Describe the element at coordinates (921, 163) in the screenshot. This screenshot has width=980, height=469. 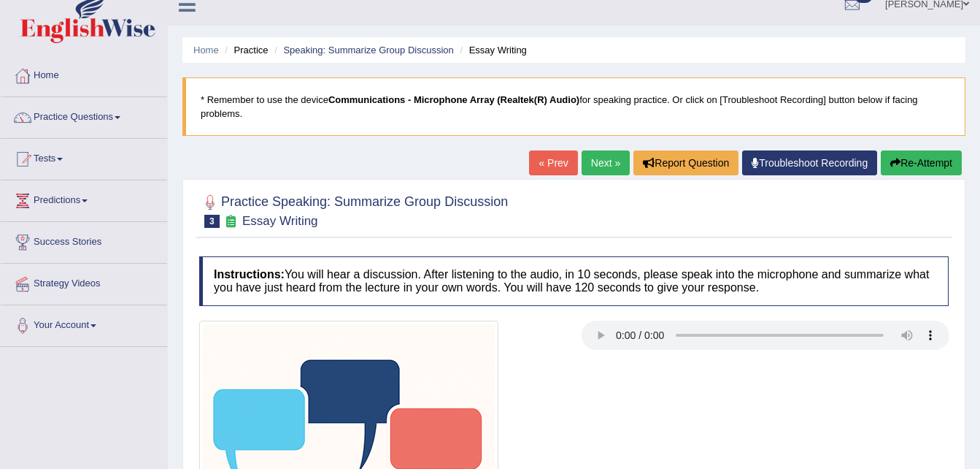
I see `button: Re-Attempt` at that location.